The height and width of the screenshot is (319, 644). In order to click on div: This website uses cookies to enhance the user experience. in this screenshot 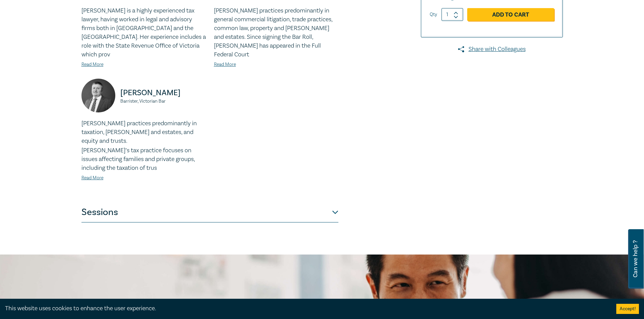, I will do `click(306, 309)`.